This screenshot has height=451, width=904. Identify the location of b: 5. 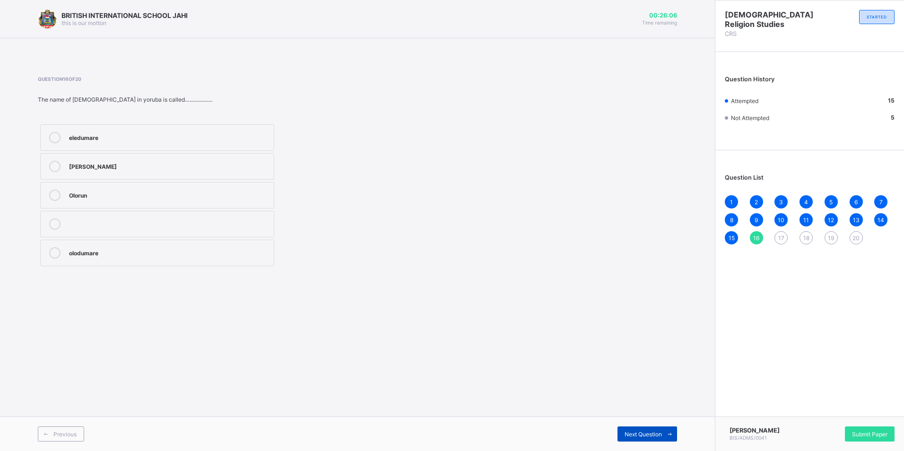
(893, 117).